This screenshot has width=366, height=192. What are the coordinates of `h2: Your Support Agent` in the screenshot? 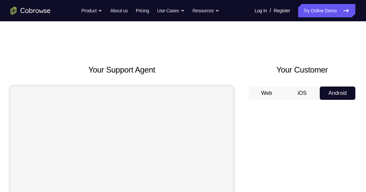 It's located at (122, 70).